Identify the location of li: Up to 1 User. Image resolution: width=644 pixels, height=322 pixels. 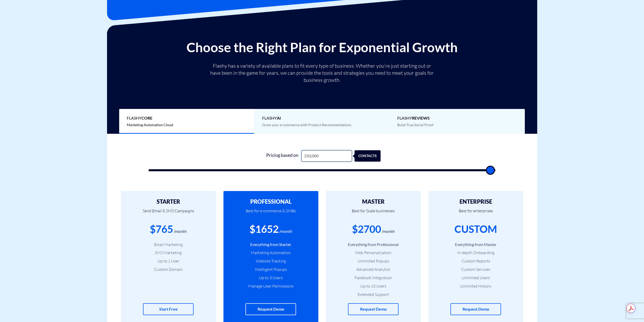
(168, 261).